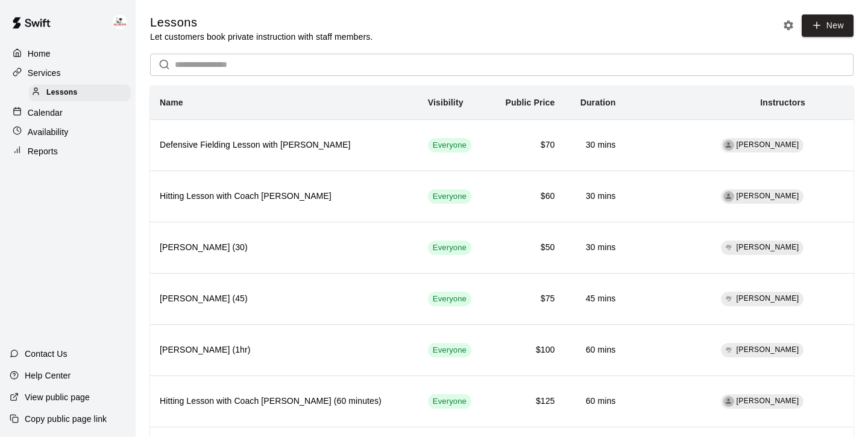 Image resolution: width=868 pixels, height=437 pixels. I want to click on p: Calendar, so click(46, 113).